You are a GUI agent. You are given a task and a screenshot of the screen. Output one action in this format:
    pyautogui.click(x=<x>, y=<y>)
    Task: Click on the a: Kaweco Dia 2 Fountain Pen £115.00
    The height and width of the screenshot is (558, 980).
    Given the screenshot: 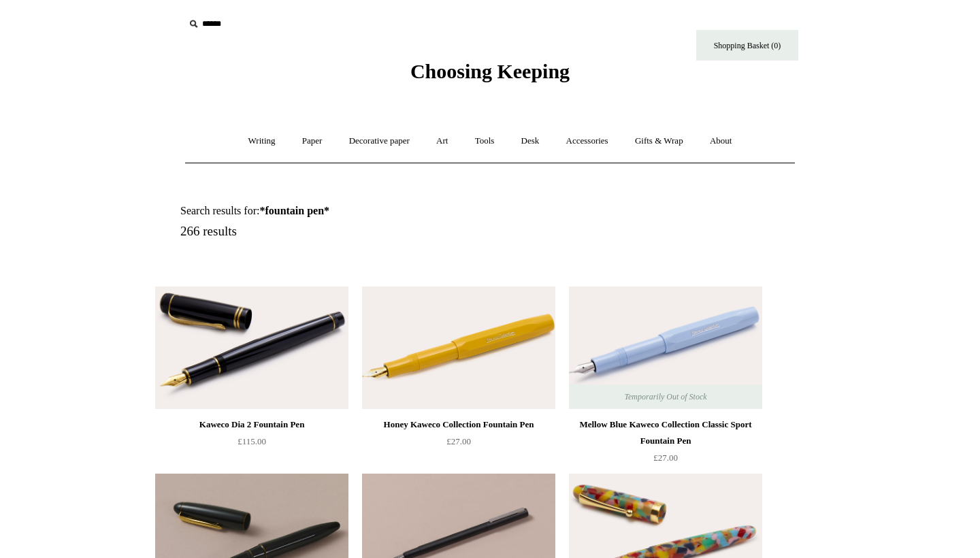 What is the action you would take?
    pyautogui.click(x=252, y=444)
    